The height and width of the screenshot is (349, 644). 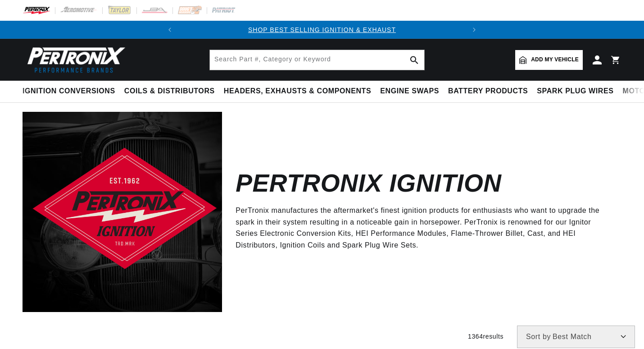 I want to click on a: Add my vehicle, so click(x=549, y=60).